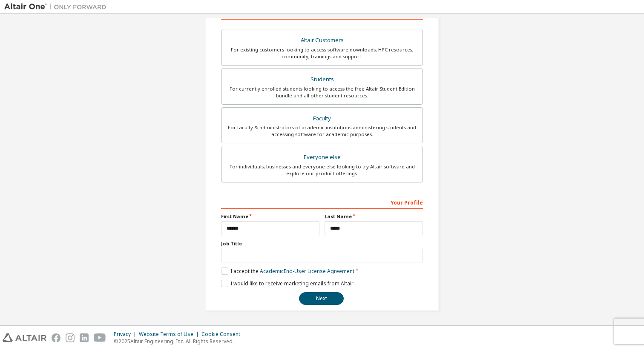 The width and height of the screenshot is (644, 350). Describe the element at coordinates (287, 284) in the screenshot. I see `label: I would like to receive marketing emails from Altair` at that location.